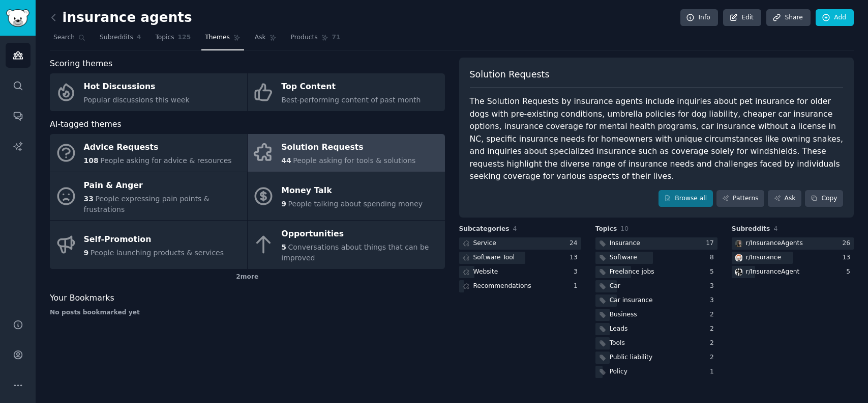 Image resolution: width=868 pixels, height=403 pixels. Describe the element at coordinates (157, 147) in the screenshot. I see `div: Advice Requests` at that location.